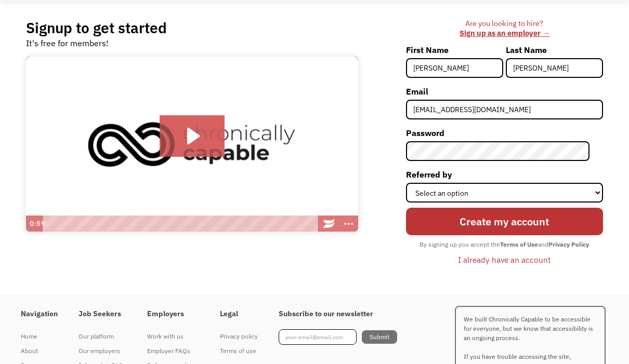 Image resolution: width=629 pixels, height=364 pixels. Describe the element at coordinates (102, 351) in the screenshot. I see `div: Our employers` at that location.